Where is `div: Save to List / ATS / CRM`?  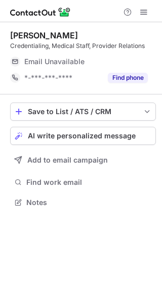 div: Save to List / ATS / CRM is located at coordinates (83, 112).